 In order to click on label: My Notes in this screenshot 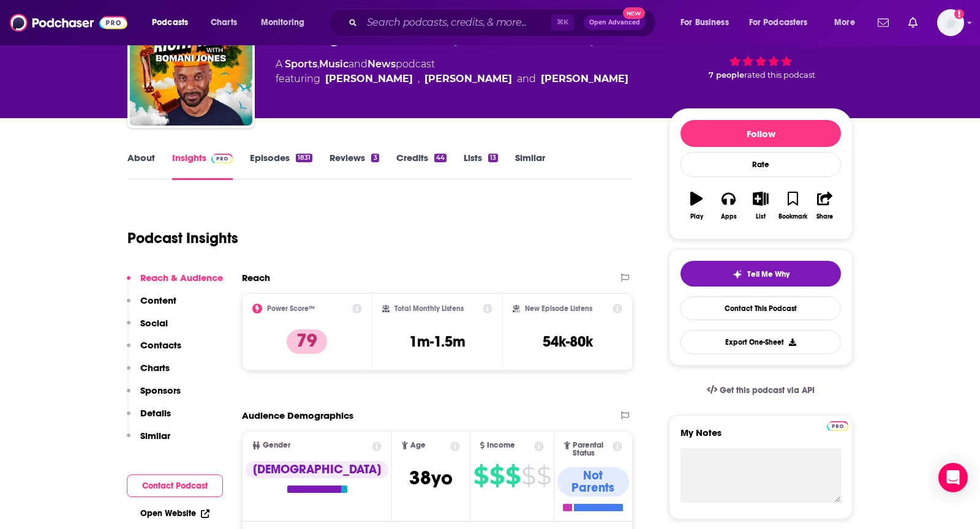, I will do `click(761, 437)`.